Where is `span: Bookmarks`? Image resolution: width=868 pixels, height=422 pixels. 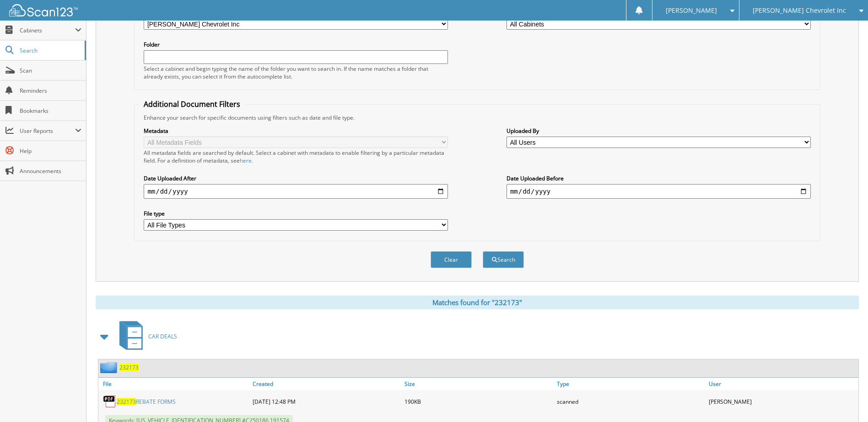 span: Bookmarks is located at coordinates (50, 111).